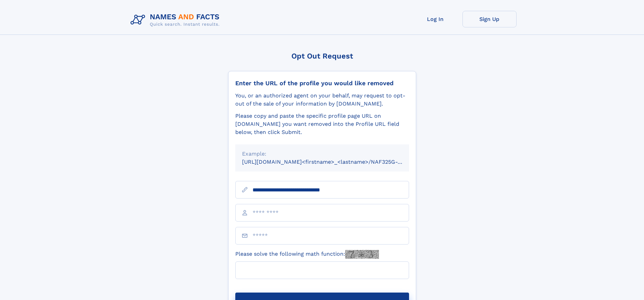 This screenshot has height=300, width=644. What do you see at coordinates (489, 19) in the screenshot?
I see `a: Sign Up` at bounding box center [489, 19].